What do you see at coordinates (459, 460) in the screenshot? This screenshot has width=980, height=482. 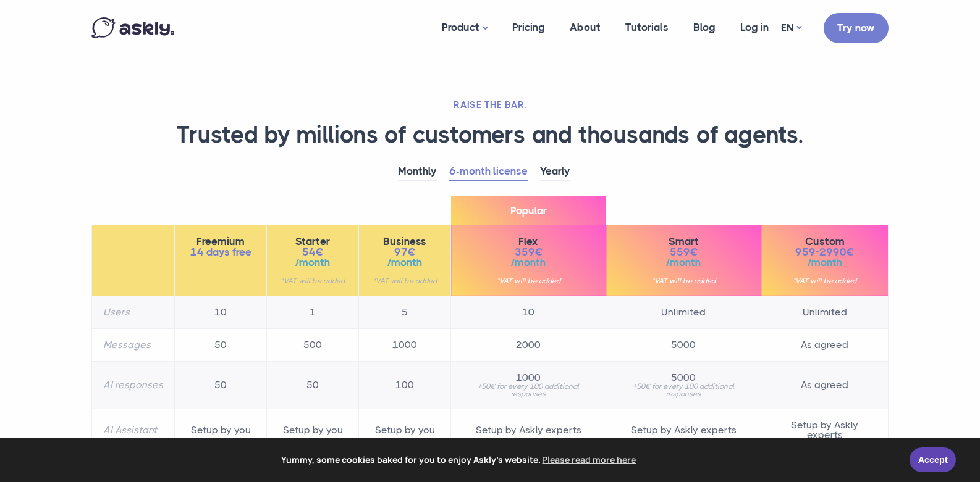 I see `span: Yummy, some cookies baked for you to enjoy Askly's website.` at bounding box center [459, 460].